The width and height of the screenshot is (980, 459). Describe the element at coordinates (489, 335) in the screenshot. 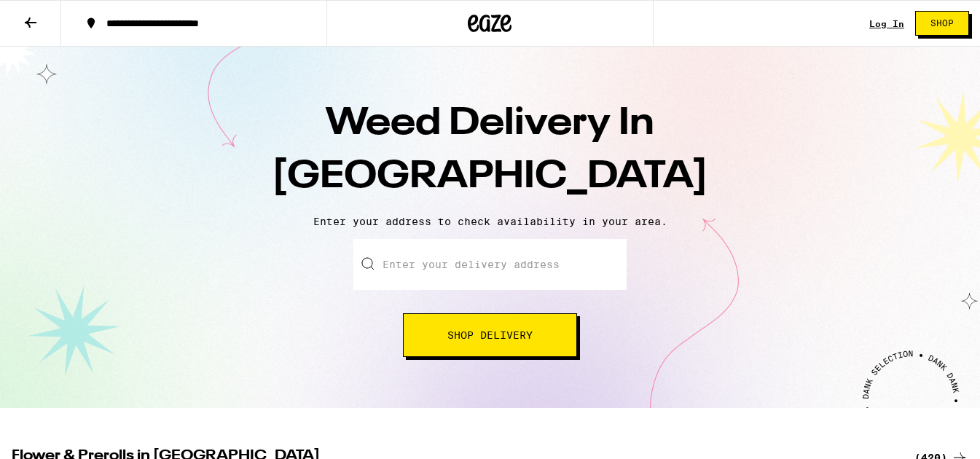

I see `span: Shop Delivery` at that location.